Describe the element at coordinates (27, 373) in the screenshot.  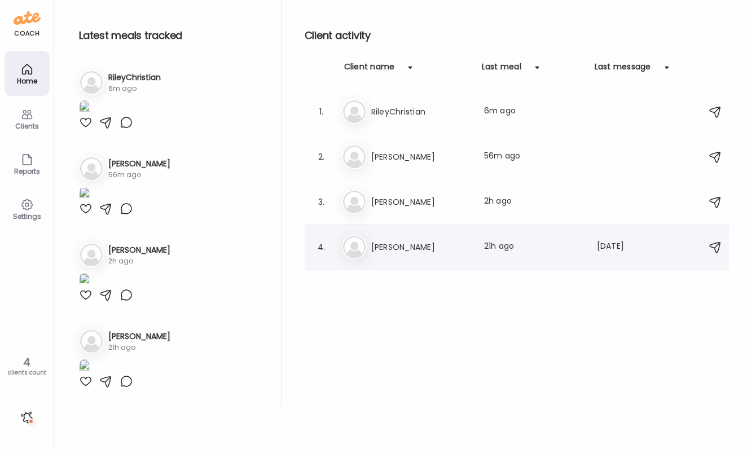
I see `div: clients count` at that location.